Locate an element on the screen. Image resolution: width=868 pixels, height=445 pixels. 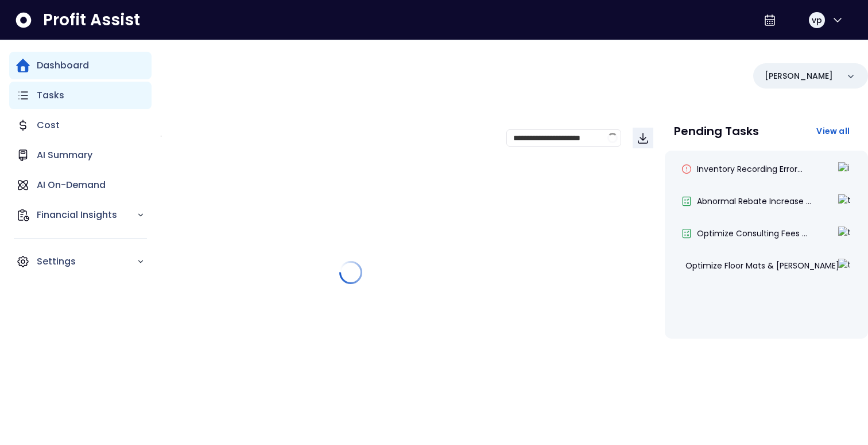
span: vp is located at coordinates (817, 20).